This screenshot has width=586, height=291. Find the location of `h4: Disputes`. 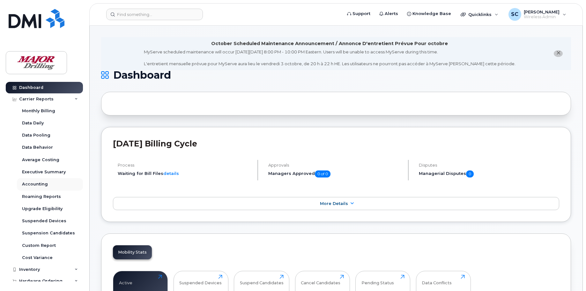

h4: Disputes is located at coordinates (489, 165).